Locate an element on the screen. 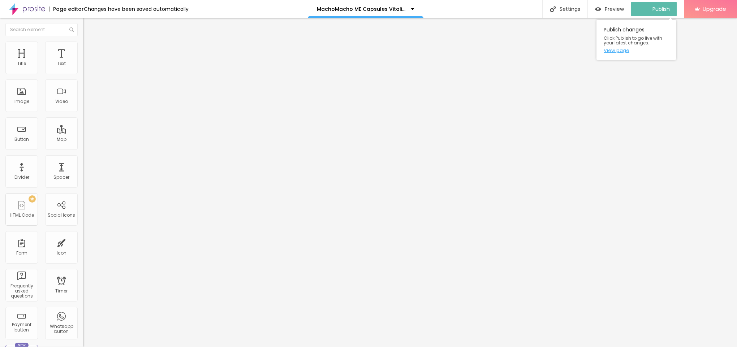 The width and height of the screenshot is (737, 347). div: Map is located at coordinates (61, 140).